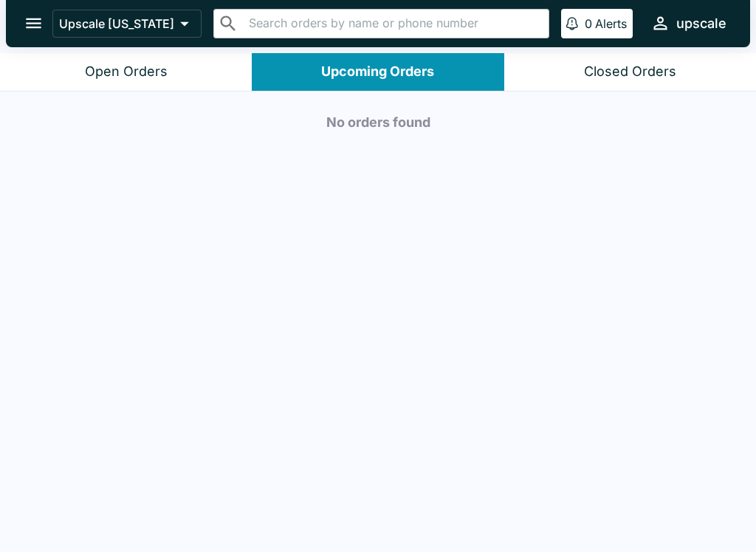 The image size is (756, 552). What do you see at coordinates (610, 23) in the screenshot?
I see `p: Alerts` at bounding box center [610, 23].